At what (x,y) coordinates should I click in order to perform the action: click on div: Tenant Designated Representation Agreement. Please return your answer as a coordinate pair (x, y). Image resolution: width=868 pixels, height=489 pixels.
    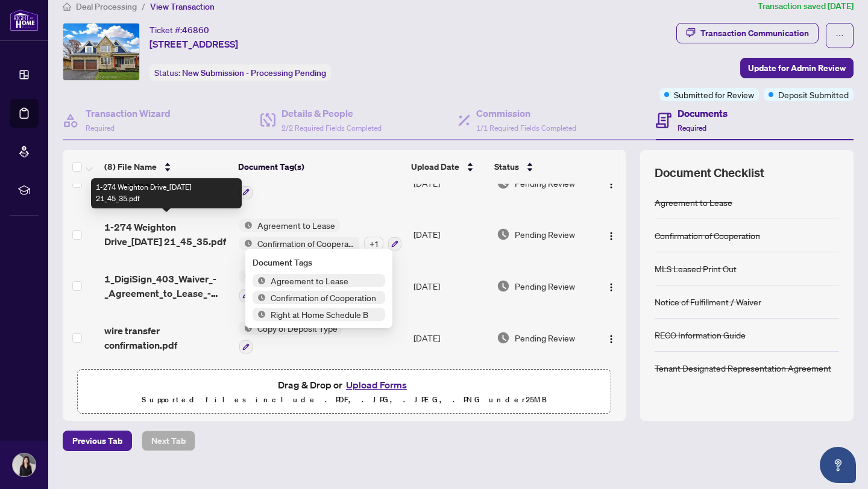
    Looking at the image, I should click on (742, 368).